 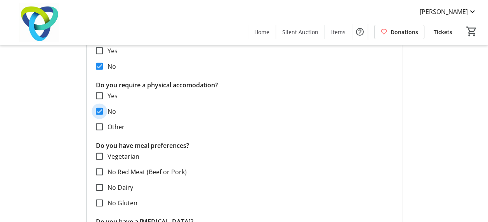 What do you see at coordinates (472, 31) in the screenshot?
I see `button: Cart` at bounding box center [472, 31].